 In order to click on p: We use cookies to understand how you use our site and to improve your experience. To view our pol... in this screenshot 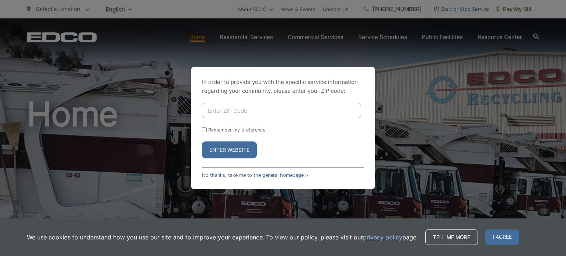, I will do `click(222, 237)`.